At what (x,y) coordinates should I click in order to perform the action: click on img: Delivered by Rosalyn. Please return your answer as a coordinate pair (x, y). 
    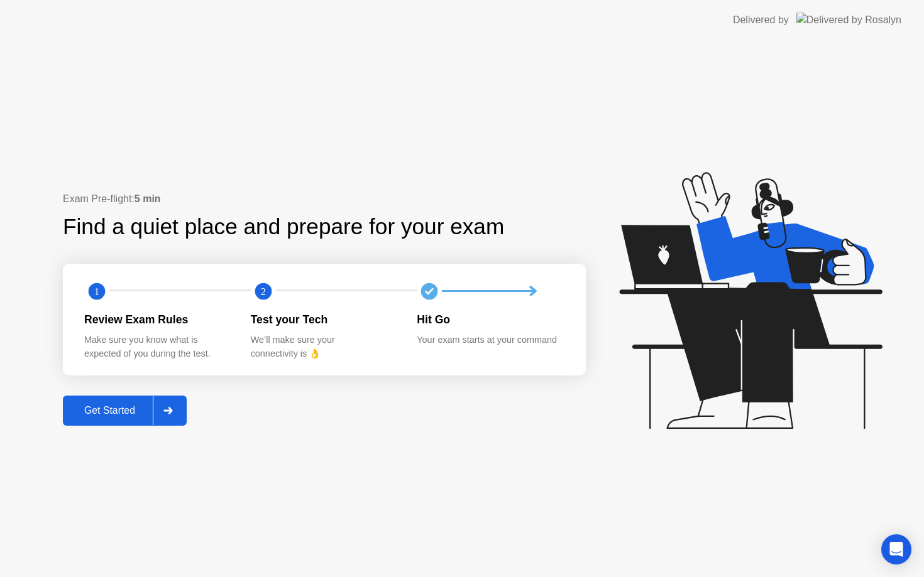
    Looking at the image, I should click on (848, 19).